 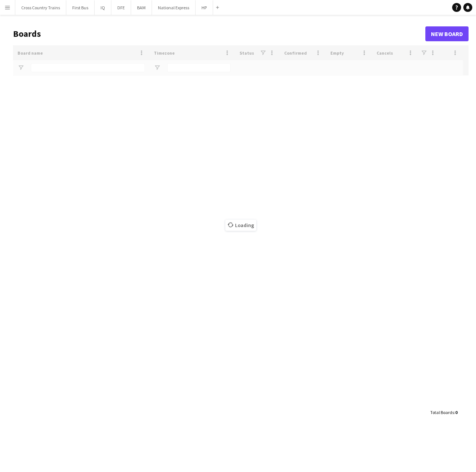 I want to click on button: DFE, so click(x=121, y=7).